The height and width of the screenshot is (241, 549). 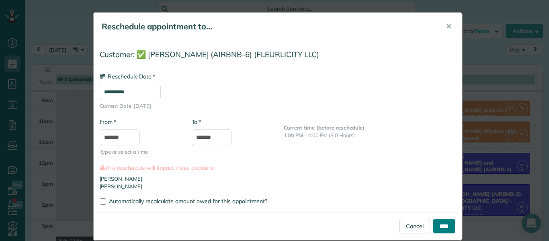 What do you see at coordinates (127, 76) in the screenshot?
I see `label: Reschedule Date` at bounding box center [127, 76].